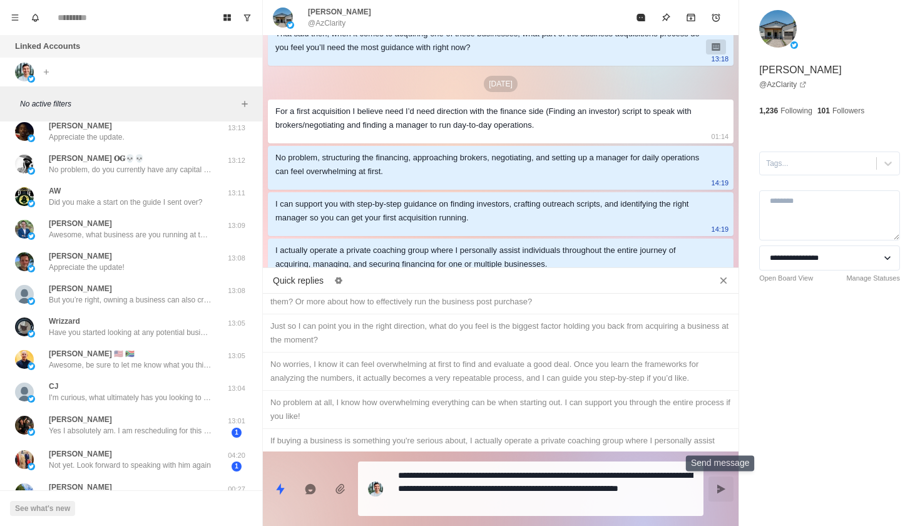 The height and width of the screenshot is (526, 920). Describe the element at coordinates (491, 118) in the screenshot. I see `div: For a first acquisition I believe need I’d need direction with the finance side (Finding an inves...` at that location.